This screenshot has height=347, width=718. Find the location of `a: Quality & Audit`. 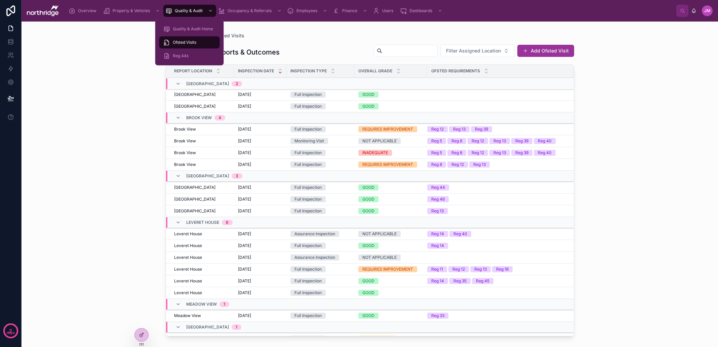

a: Quality & Audit is located at coordinates (190, 11).